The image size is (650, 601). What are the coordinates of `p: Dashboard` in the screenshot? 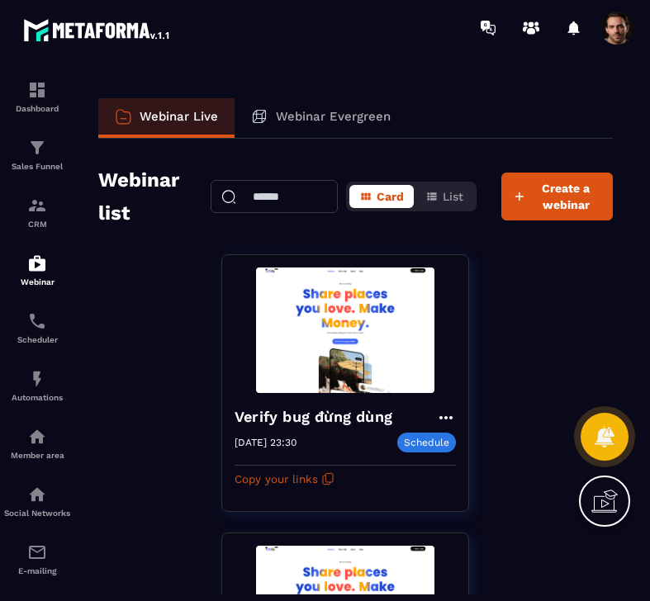 It's located at (37, 108).